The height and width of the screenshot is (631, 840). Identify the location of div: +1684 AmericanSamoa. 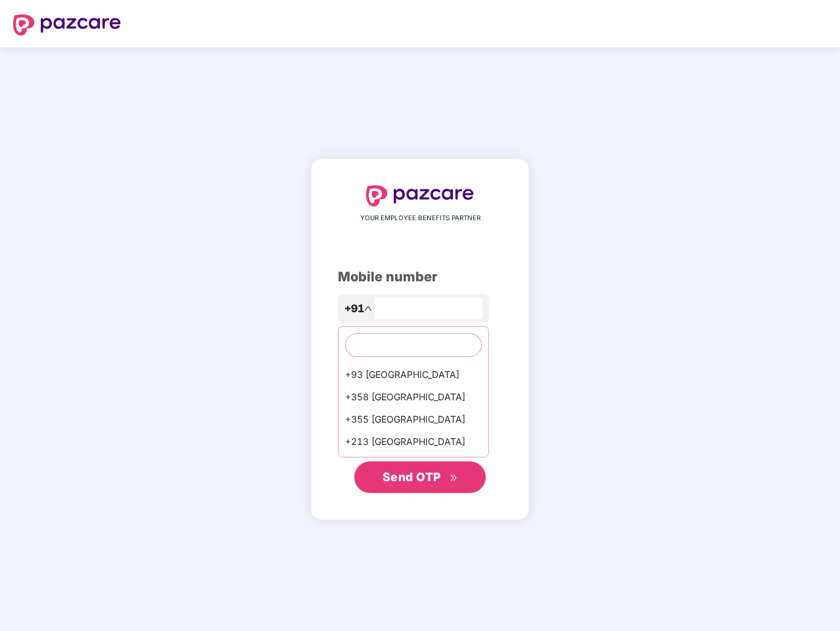
(413, 465).